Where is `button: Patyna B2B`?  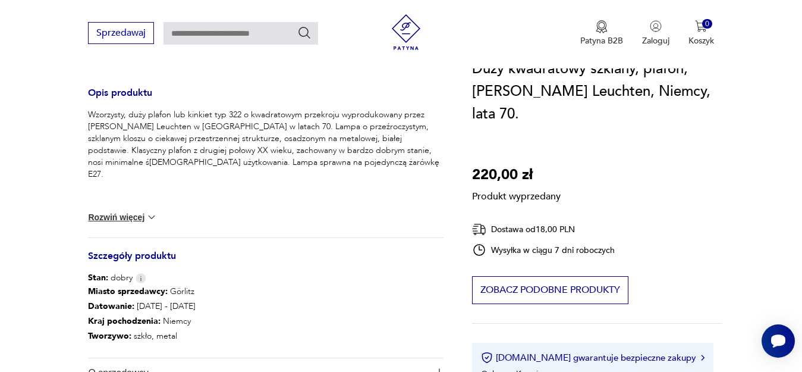
button: Patyna B2B is located at coordinates (602, 33).